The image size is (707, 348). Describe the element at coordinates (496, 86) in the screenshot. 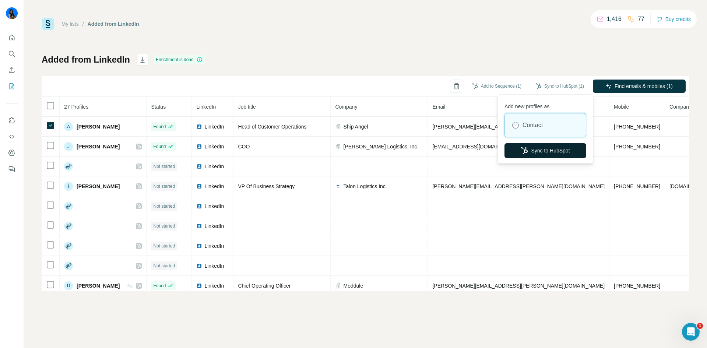

I see `button: Add to Sequence (1)` at that location.